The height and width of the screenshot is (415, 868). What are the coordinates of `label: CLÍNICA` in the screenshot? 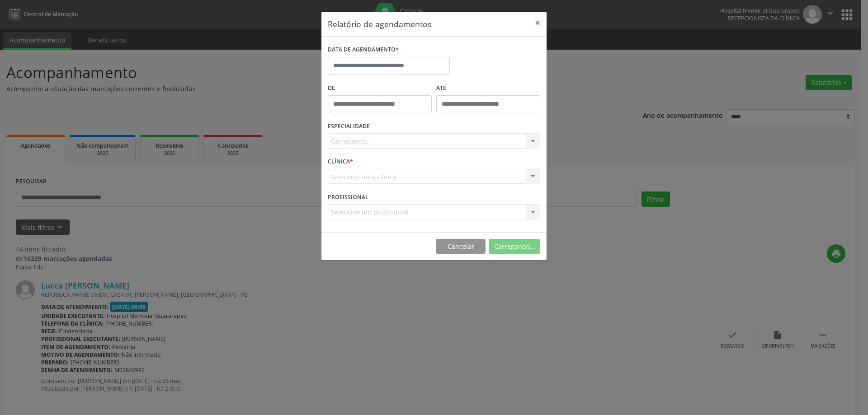 It's located at (341, 162).